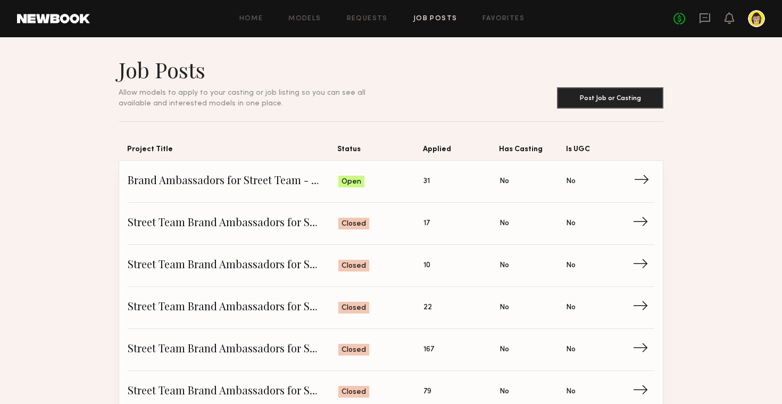  What do you see at coordinates (232, 152) in the screenshot?
I see `span: Project Title` at bounding box center [232, 152].